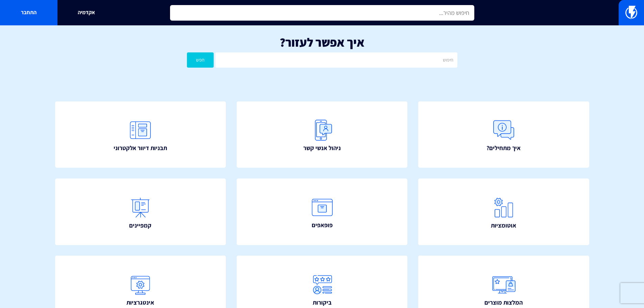 Image resolution: width=644 pixels, height=308 pixels. Describe the element at coordinates (322, 211) in the screenshot. I see `a: פופאפים` at that location.